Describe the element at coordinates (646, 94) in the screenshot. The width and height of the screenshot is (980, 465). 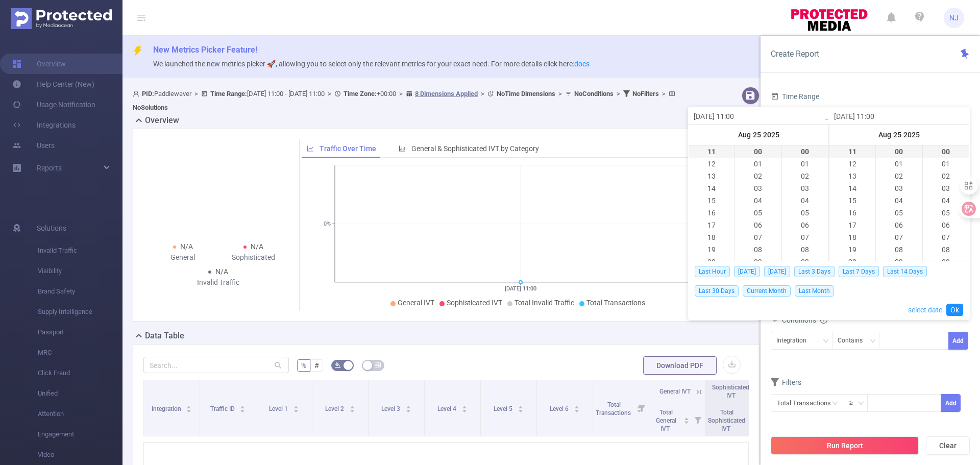
I see `b: No Filters` at that location.